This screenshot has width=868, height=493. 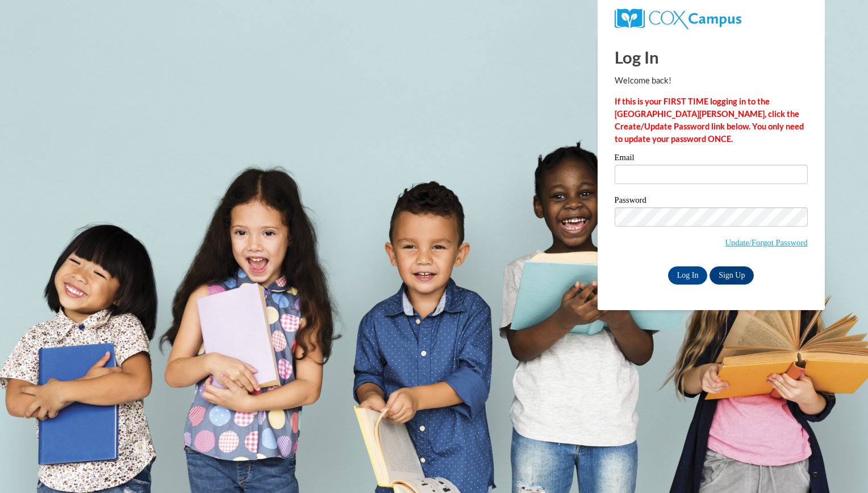 I want to click on h1: Log In, so click(x=711, y=57).